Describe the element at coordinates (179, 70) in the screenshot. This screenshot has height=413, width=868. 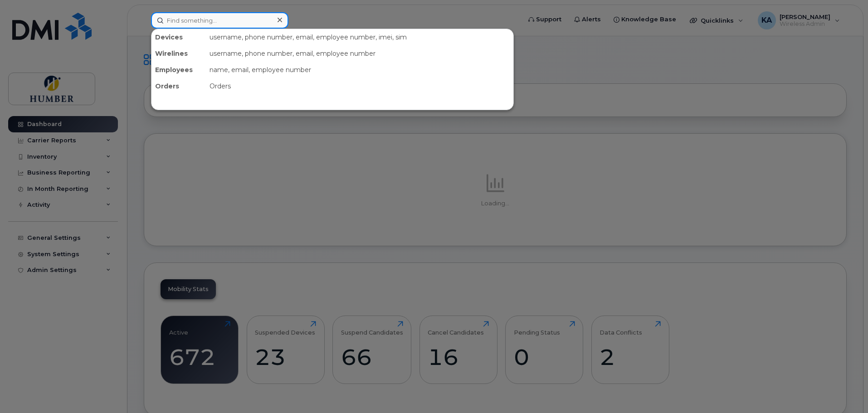
I see `div: Employees` at that location.